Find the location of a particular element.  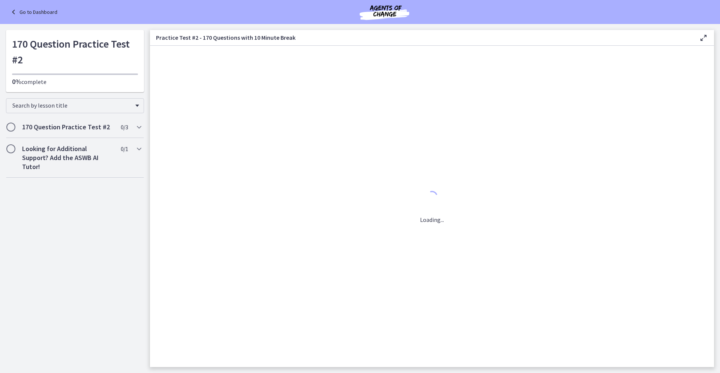

h2: Looking for Additional Support? Add the ASWB AI Tutor! is located at coordinates (68, 158).